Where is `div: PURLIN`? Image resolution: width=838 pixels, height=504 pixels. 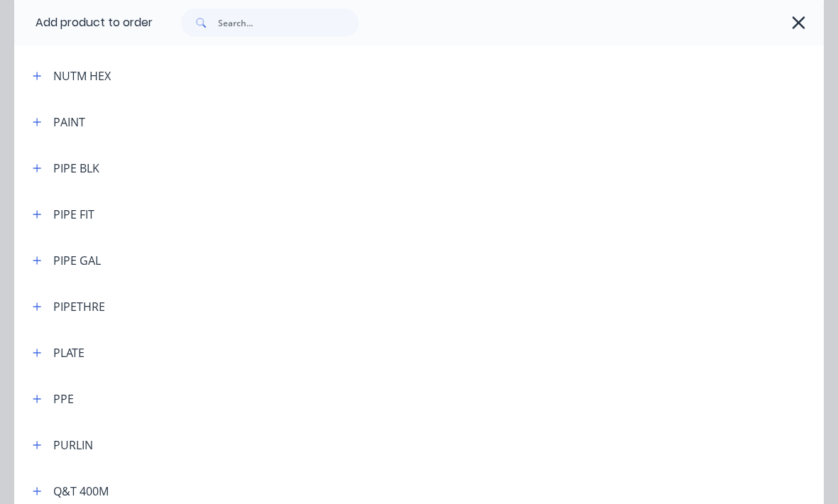 div: PURLIN is located at coordinates (73, 445).